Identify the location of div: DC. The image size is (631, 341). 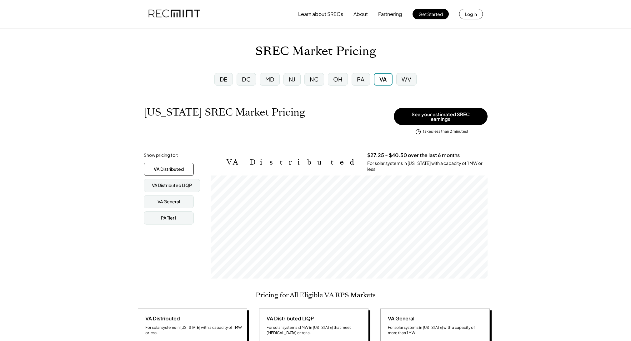
(246, 79).